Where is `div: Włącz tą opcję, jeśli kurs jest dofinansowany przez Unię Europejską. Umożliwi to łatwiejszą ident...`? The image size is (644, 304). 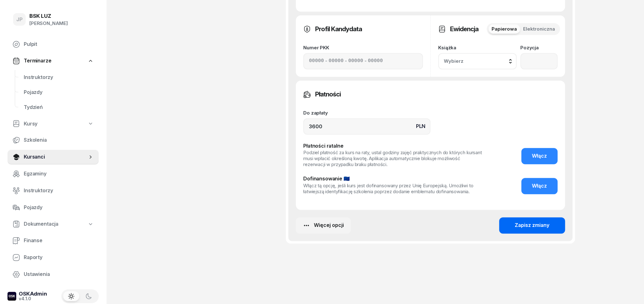 div: Włącz tą opcję, jeśli kurs jest dofinansowany przez Unię Europejską. Umożliwi to łatwiejszą ident... is located at coordinates (393, 189).